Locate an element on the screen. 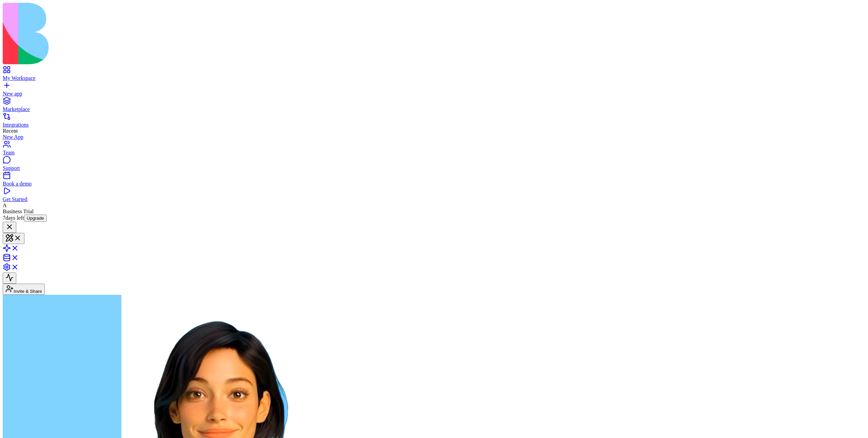 This screenshot has height=438, width=868. a: My Workspace is located at coordinates (434, 75).